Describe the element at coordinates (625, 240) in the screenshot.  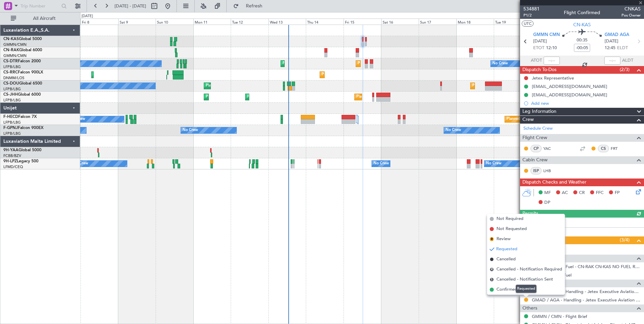
I see `span: (3/4)` at that location.